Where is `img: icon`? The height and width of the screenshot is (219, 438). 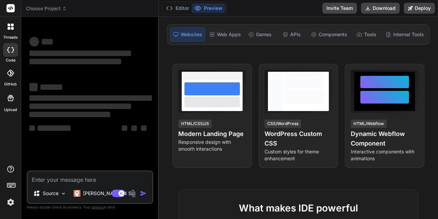 img: icon is located at coordinates (143, 194).